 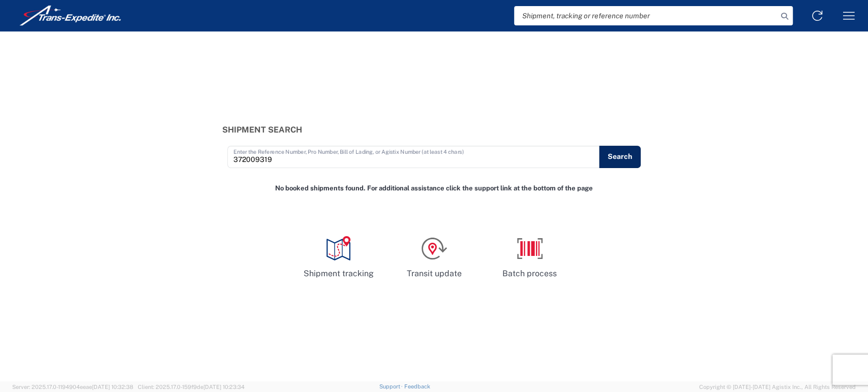 I want to click on a: Batch process, so click(x=529, y=257).